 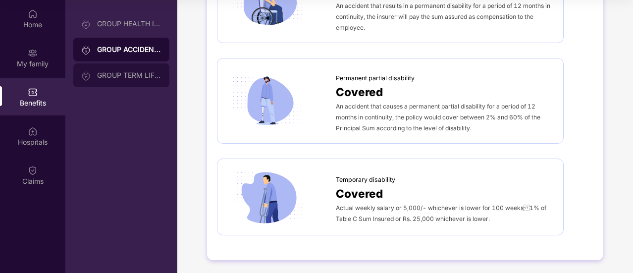 I want to click on img: svg+xml;base64,PHN2ZyBpZD0iQ2xhaW0iIHhtbG5zPSJodHRwOi8vd3d3LnczLm9yZy8yMDAwL3N2ZyIgd2lkdGg9IjIwIi..., so click(x=33, y=170).